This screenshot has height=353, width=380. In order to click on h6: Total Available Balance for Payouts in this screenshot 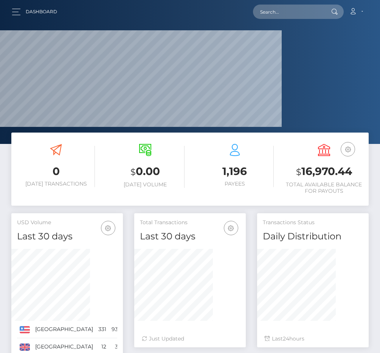, I will do `click(324, 188)`.